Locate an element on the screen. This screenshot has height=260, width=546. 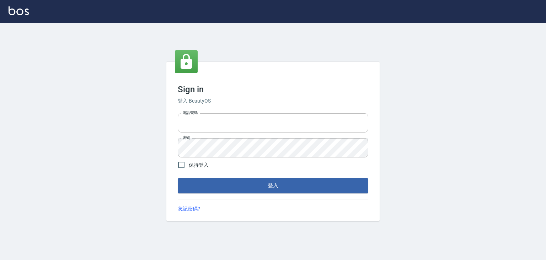
h3: Sign in is located at coordinates (273, 89).